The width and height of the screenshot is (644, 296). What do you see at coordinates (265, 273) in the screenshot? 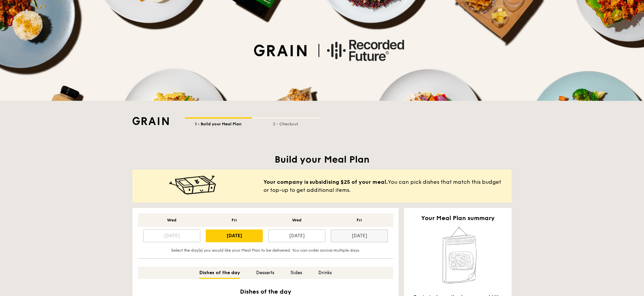
I see `div: Desserts` at bounding box center [265, 273].